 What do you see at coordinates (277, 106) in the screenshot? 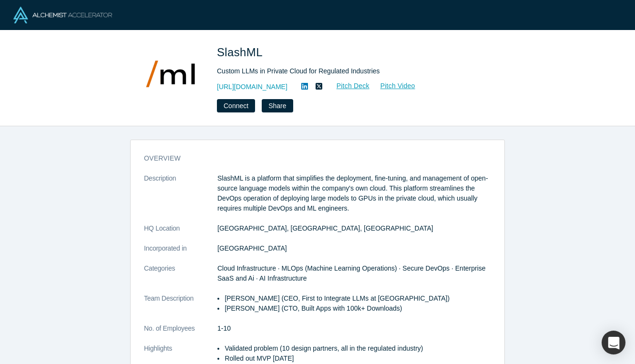
I see `button: Share` at bounding box center [277, 106].